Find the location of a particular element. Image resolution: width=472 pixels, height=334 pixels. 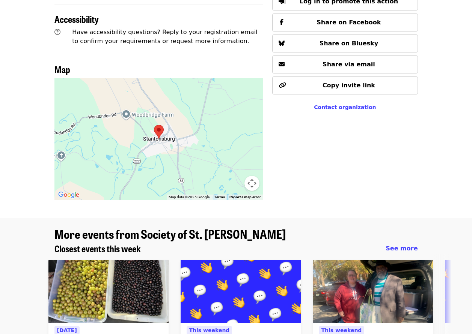

a: Terms (opens in new tab) is located at coordinates (219, 197).